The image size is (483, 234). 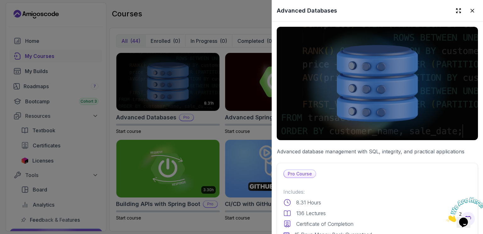 I want to click on p: Pro Course, so click(x=300, y=174).